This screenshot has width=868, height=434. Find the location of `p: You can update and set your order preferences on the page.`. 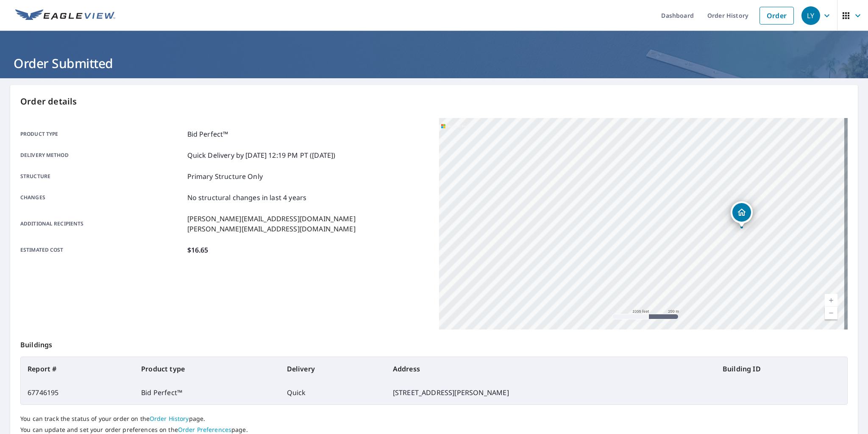

p: You can update and set your order preferences on the page. is located at coordinates (434, 430).